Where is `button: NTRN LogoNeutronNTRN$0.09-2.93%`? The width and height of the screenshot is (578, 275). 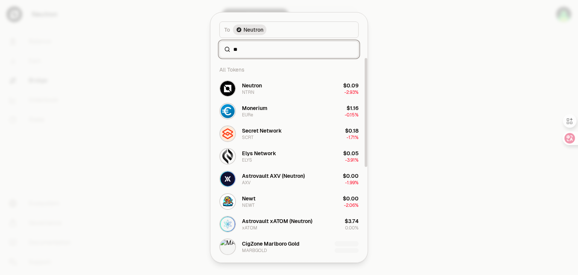
button: NTRN LogoNeutronNTRN$0.09-2.93% is located at coordinates (289, 88).